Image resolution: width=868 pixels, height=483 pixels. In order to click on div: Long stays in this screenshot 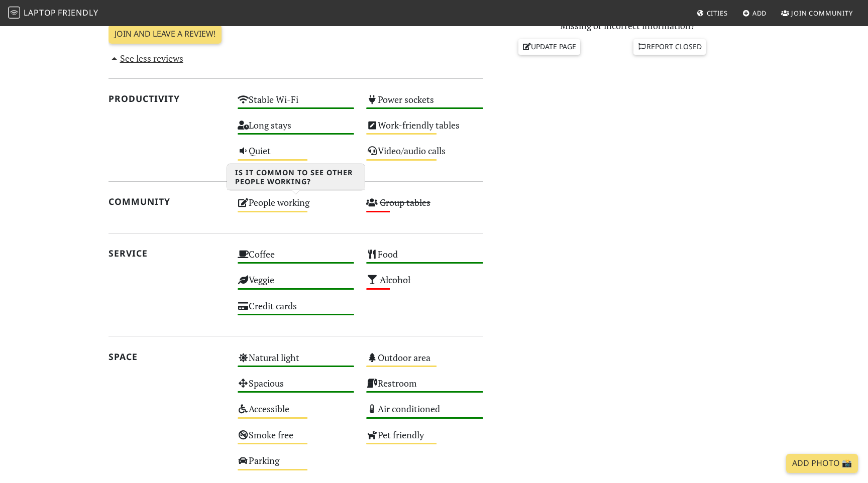, I will do `click(296, 129)`.